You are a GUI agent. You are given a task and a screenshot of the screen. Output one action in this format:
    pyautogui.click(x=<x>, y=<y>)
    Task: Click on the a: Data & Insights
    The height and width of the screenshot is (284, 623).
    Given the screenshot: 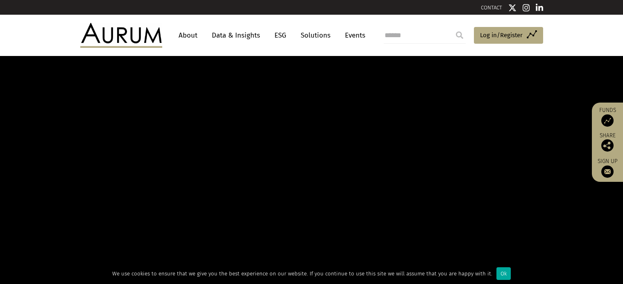 What is the action you would take?
    pyautogui.click(x=236, y=35)
    